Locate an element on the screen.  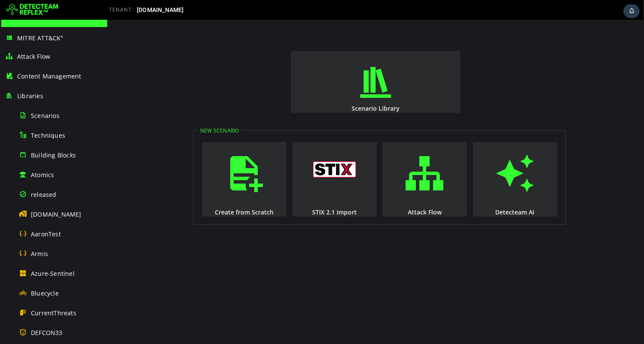
button: Attack Flow is located at coordinates (317, 160).